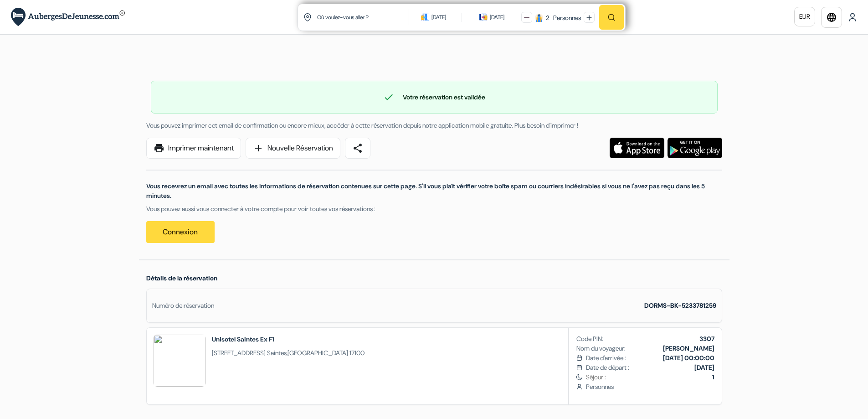 This screenshot has height=419, width=868. I want to click on div: Votre réservation est validée, so click(434, 97).